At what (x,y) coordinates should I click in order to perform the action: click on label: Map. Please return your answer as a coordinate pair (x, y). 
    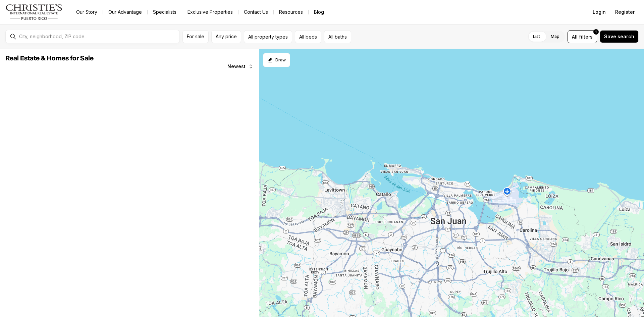
    Looking at the image, I should click on (555, 37).